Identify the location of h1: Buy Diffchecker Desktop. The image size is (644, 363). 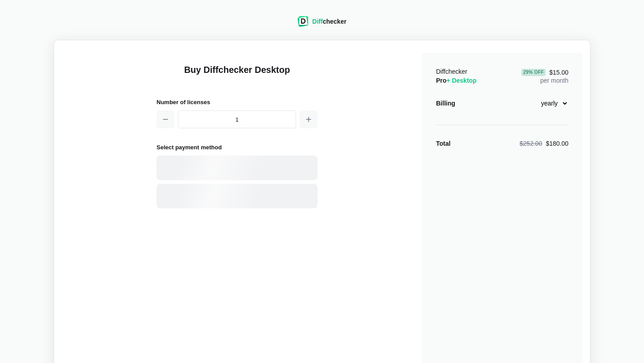
(237, 75).